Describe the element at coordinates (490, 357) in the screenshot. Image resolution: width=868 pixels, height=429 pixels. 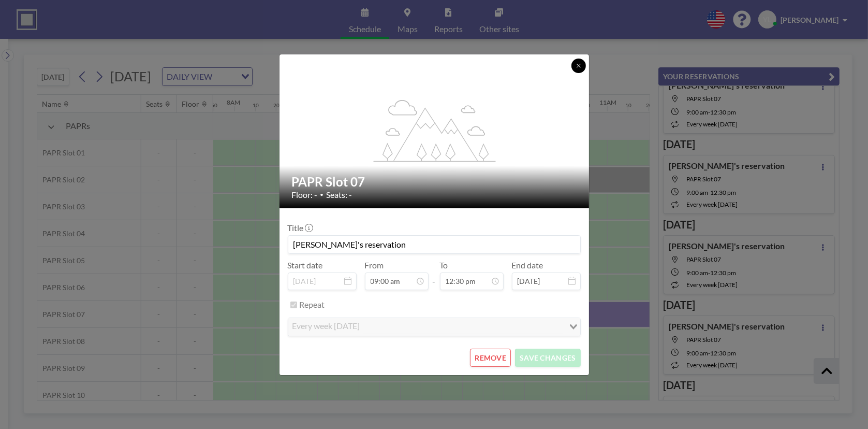
I see `button: REMOVE` at that location.